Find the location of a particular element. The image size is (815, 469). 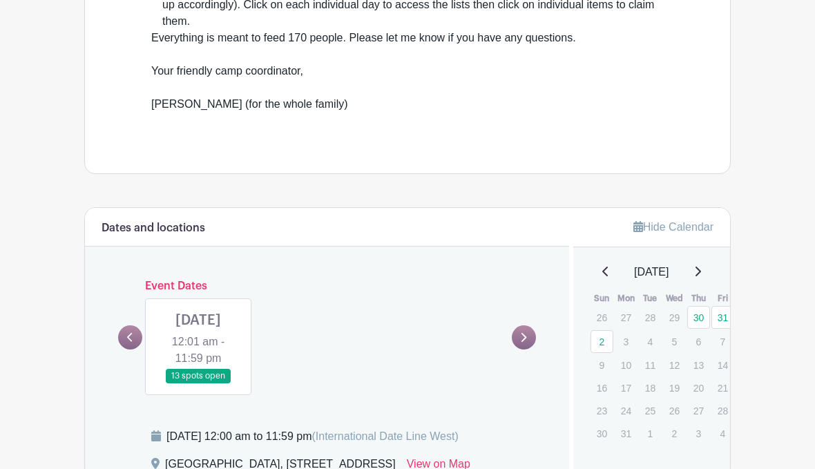

p: 11 is located at coordinates (650, 365).